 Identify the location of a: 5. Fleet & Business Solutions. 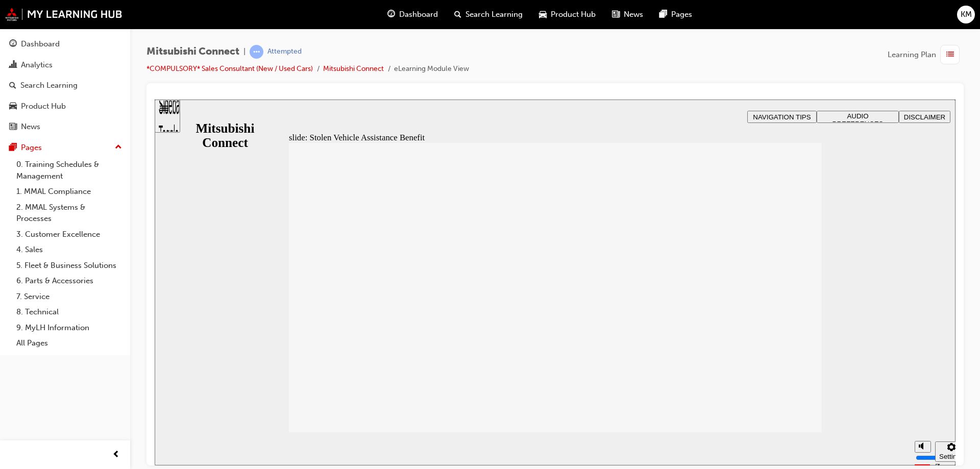
(69, 266).